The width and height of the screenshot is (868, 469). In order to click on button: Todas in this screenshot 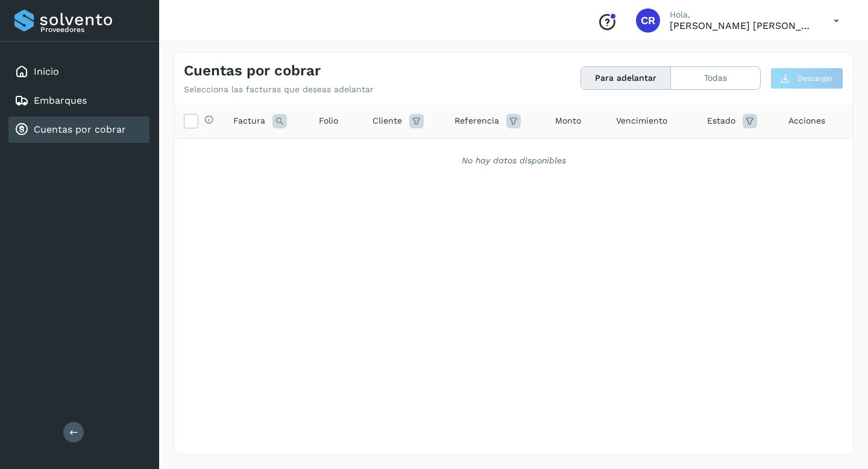, I will do `click(715, 77)`.